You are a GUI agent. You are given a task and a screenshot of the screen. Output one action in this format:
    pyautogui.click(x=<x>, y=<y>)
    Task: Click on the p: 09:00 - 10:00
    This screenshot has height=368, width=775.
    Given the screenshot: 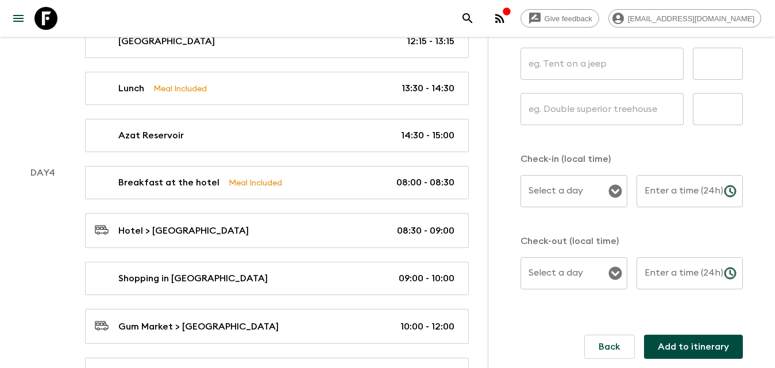 What is the action you would take?
    pyautogui.click(x=426, y=279)
    